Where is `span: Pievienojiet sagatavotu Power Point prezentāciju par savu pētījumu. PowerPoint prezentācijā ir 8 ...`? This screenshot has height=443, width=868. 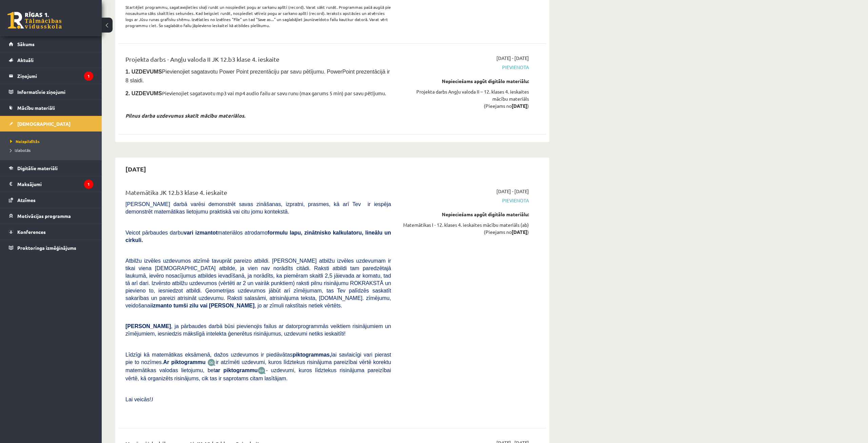 span: Pievienojiet sagatavotu Power Point prezentāciju par savu pētījumu. PowerPoint prezentācijā ir 8 ... is located at coordinates (258, 76).